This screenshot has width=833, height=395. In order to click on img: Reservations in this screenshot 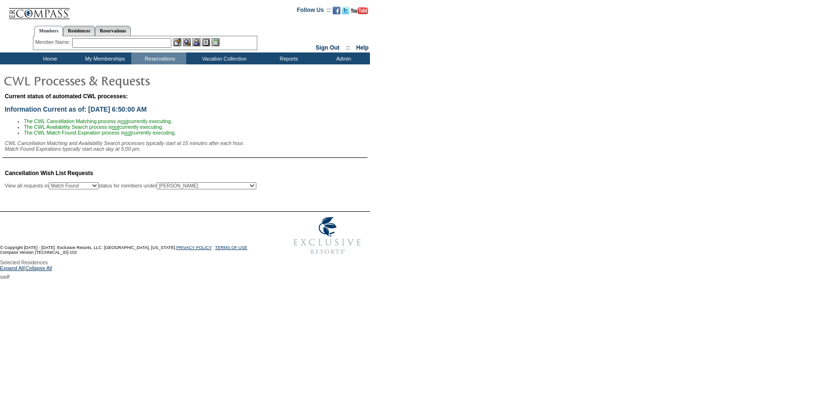, I will do `click(206, 42)`.